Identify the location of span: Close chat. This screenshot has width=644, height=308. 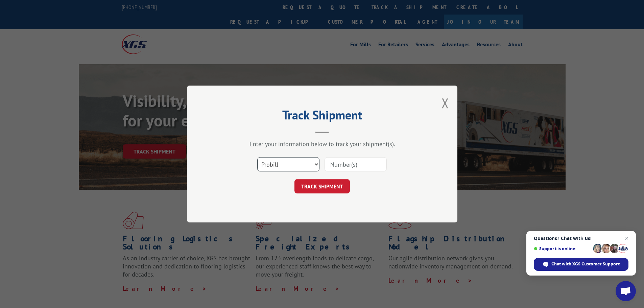
(627, 238).